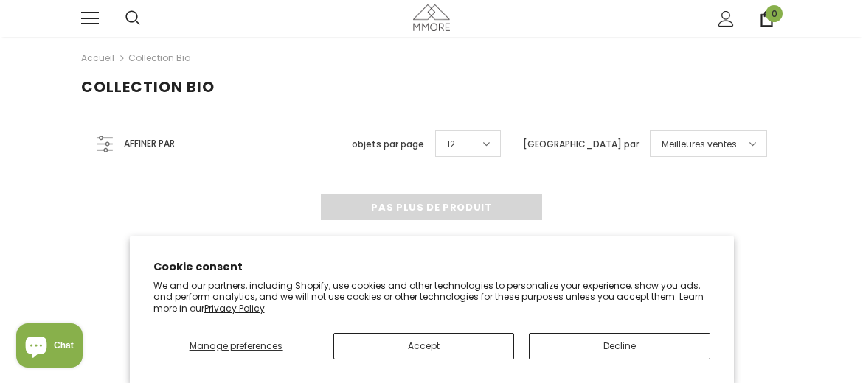 The image size is (863, 383). I want to click on button: Manage preferences, so click(235, 347).